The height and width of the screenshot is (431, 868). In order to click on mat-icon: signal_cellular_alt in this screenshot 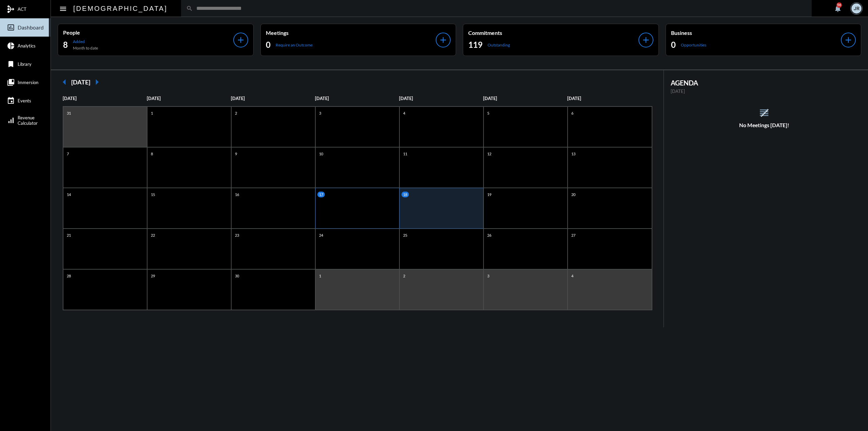, I will do `click(11, 120)`.